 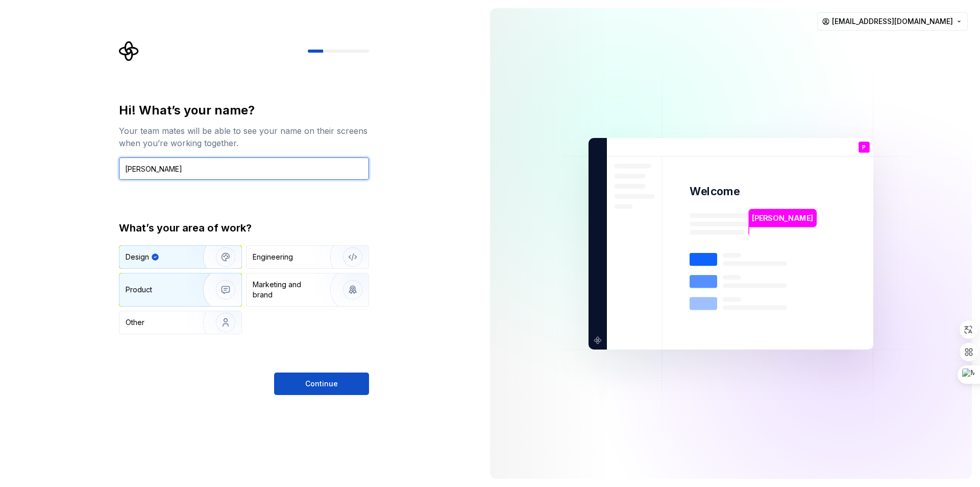 What do you see at coordinates (864, 146) in the screenshot?
I see `p: P` at bounding box center [864, 146].